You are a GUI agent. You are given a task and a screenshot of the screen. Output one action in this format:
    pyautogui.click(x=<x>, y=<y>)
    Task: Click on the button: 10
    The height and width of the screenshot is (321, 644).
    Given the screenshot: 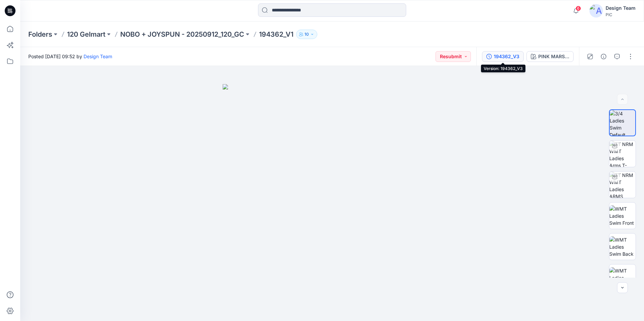 What is the action you would take?
    pyautogui.click(x=307, y=34)
    